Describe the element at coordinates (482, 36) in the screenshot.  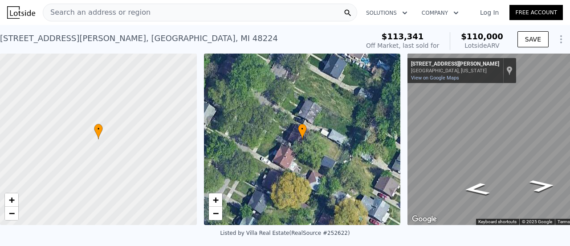
I see `span: $110,000` at that location.